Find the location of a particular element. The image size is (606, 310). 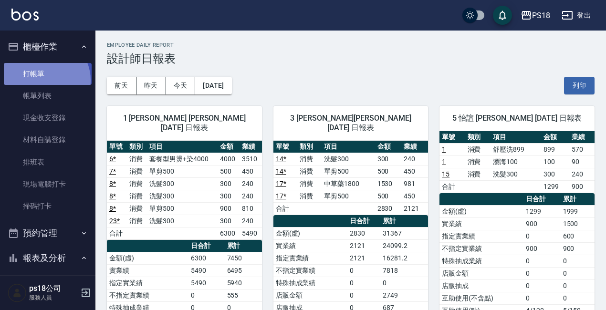

td: 90 is located at coordinates (582, 162).